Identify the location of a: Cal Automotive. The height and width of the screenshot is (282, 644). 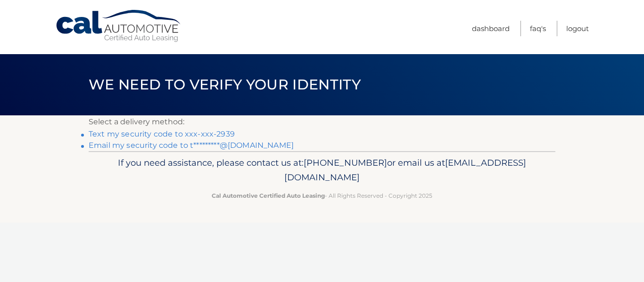
(119, 26).